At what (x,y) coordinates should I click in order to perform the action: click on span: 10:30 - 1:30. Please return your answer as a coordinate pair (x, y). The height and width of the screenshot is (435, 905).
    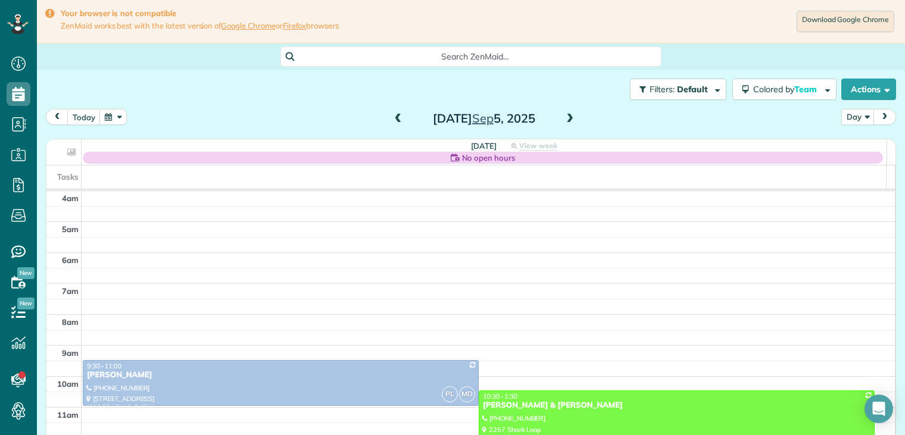
    Looking at the image, I should click on (500, 396).